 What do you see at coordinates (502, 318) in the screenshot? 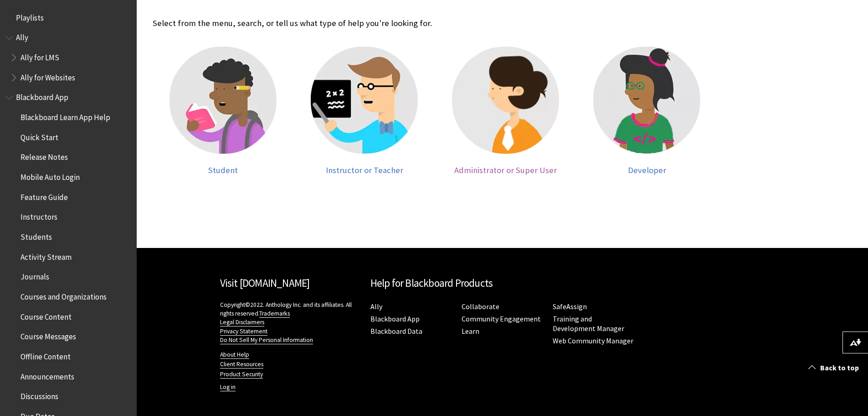
I see `a: Community Engagement` at bounding box center [502, 318].